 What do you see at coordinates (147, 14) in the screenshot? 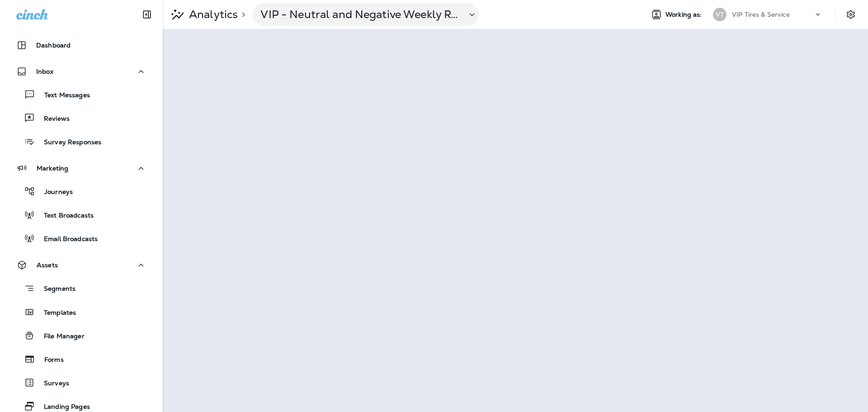
I see `button: Collapse Sidebar` at bounding box center [147, 14].